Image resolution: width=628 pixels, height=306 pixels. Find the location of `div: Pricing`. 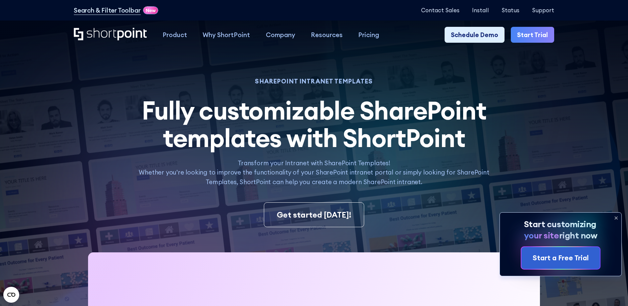

div: Pricing is located at coordinates (368, 35).